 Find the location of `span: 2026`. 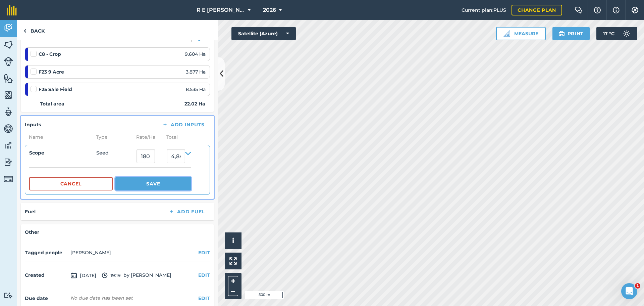

span: 2026 is located at coordinates (270, 10).